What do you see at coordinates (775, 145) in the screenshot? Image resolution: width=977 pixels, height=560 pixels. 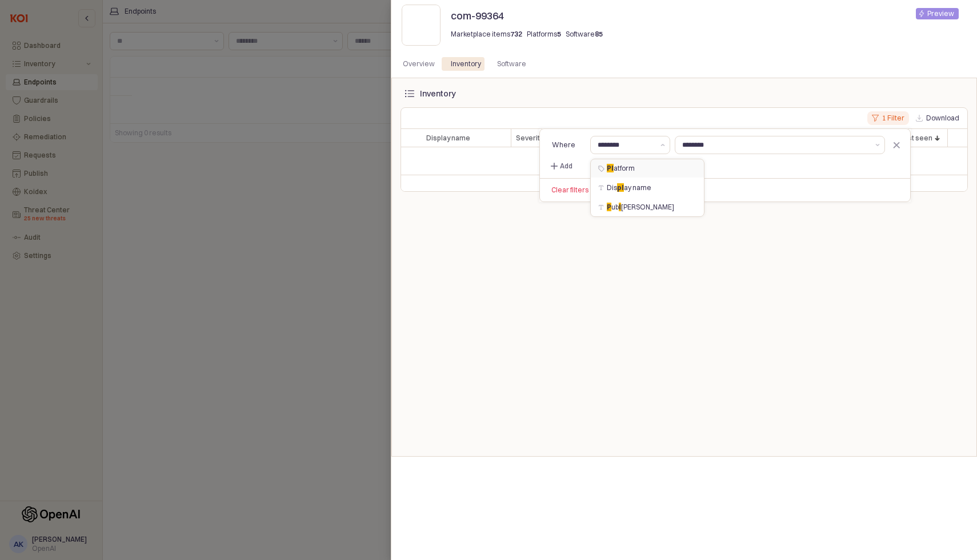 I see `input: Select a comparison operator` at bounding box center [775, 145].